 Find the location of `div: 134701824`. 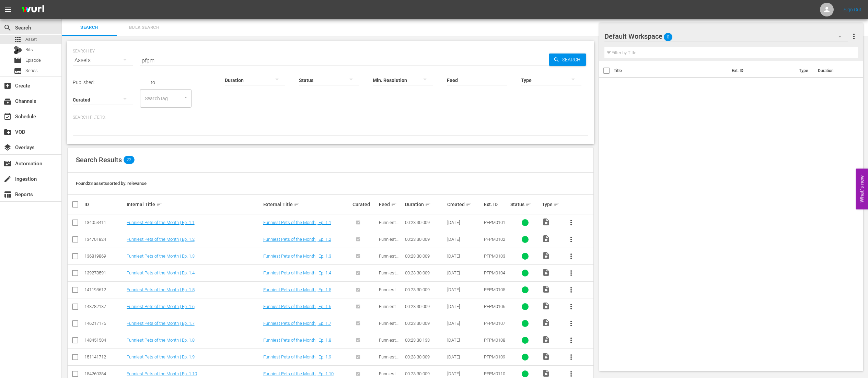

div: 134701824 is located at coordinates (105, 239).